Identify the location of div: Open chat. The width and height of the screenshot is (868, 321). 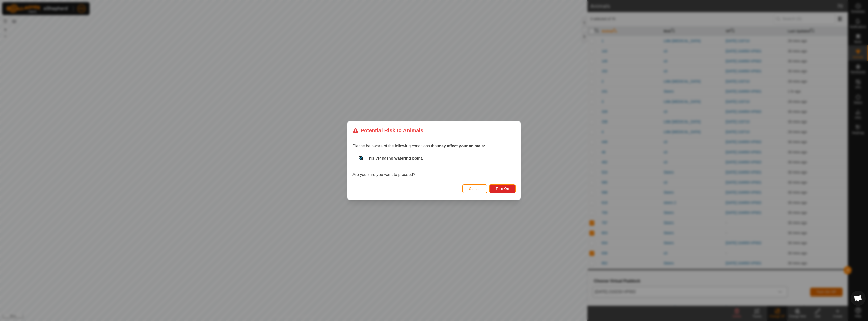
(858, 299).